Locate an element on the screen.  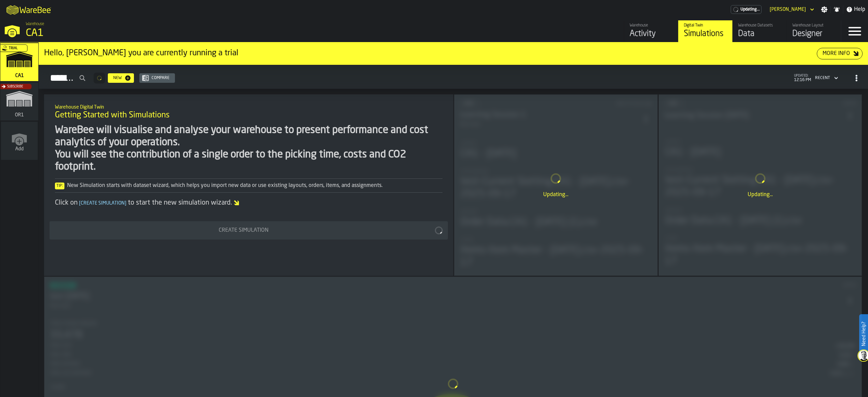
span: Help is located at coordinates (859, 10).